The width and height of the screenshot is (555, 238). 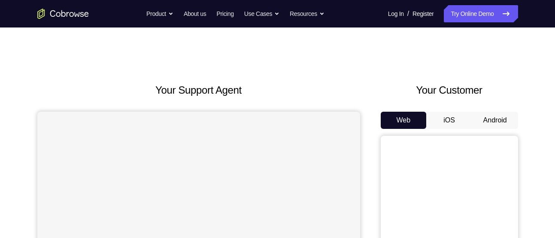 What do you see at coordinates (495, 120) in the screenshot?
I see `button: Android` at bounding box center [495, 120].